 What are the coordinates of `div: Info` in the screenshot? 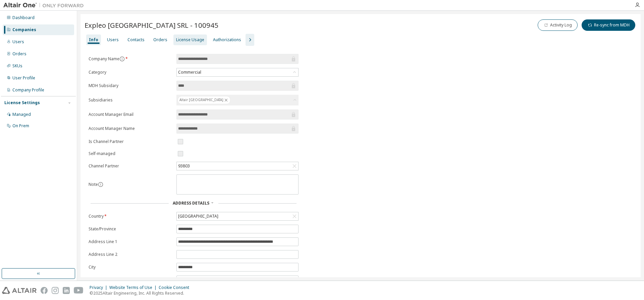 It's located at (94, 40).